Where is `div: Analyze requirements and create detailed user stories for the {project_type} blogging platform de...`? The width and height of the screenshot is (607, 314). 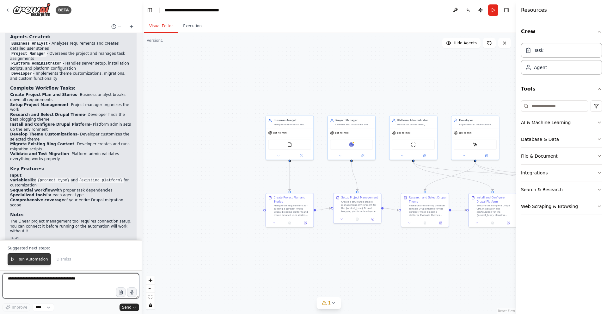
div: Analyze requirements and create detailed user stories for the {project_type} blogging platform de... is located at coordinates (292, 124).